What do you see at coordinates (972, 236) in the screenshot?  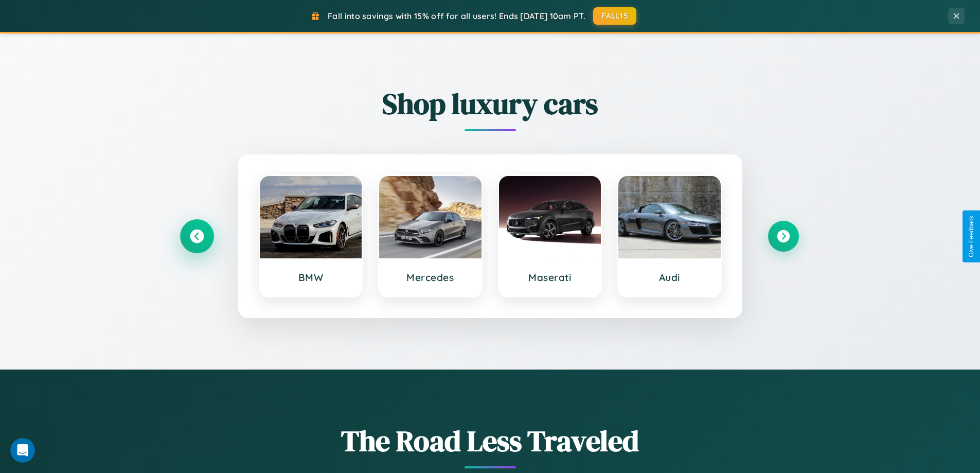 I see `div: Give Feedback` at bounding box center [972, 236].